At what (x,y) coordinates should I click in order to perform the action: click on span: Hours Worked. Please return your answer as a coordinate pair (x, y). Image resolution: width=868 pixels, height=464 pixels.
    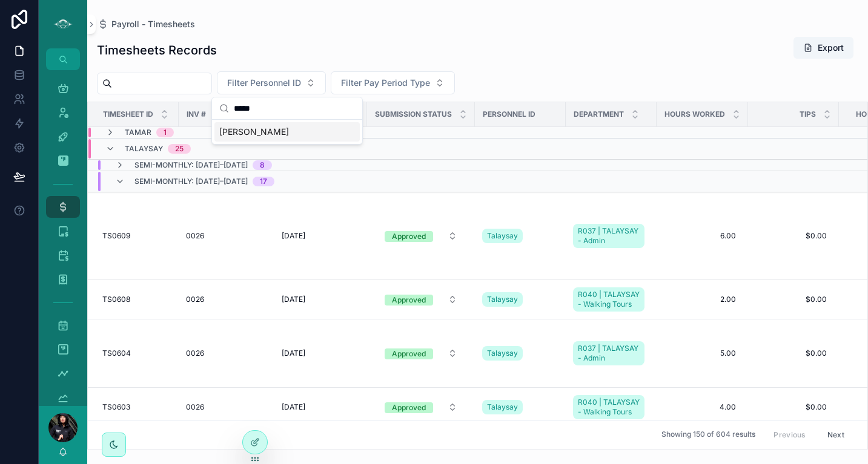
    Looking at the image, I should click on (695, 114).